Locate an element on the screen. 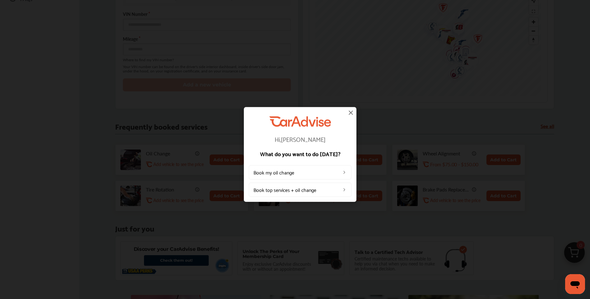 This screenshot has height=299, width=590. img: close-icon.a004319c.svg is located at coordinates (351, 113).